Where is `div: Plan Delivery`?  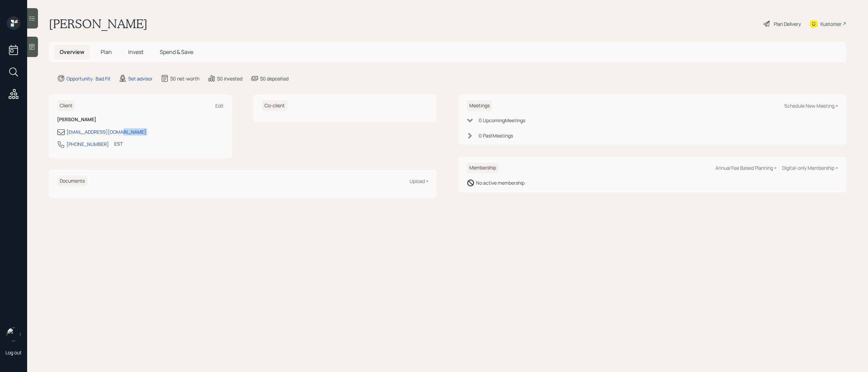
div: Plan Delivery is located at coordinates (787, 23).